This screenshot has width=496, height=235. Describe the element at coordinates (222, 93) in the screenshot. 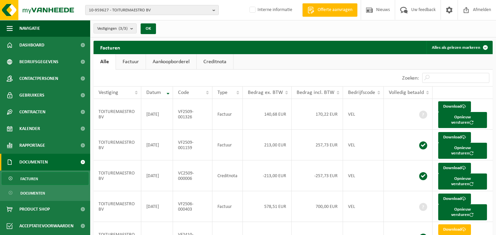

I see `span: Type` at that location.